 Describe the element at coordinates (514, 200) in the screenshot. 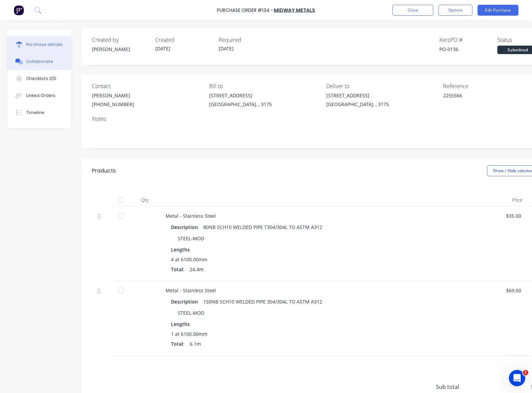

I see `div: Price` at that location.